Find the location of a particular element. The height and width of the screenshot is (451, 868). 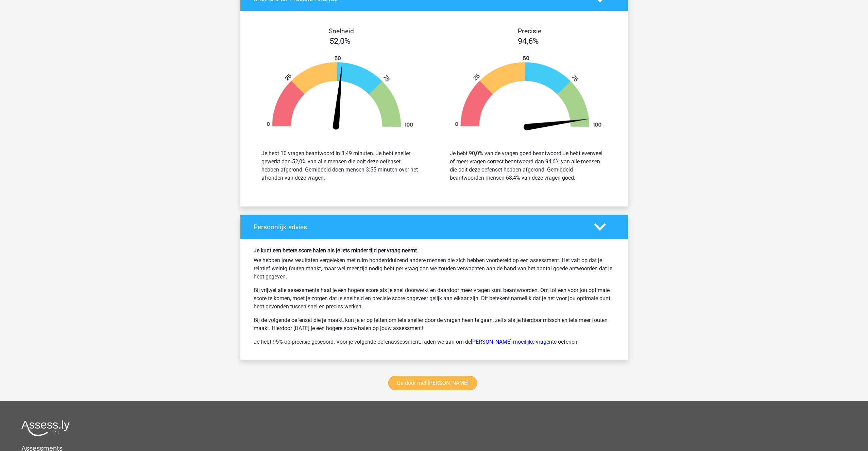

h4: Persoonlijk advies is located at coordinates (419, 227).